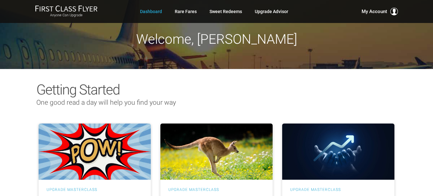 The image size is (433, 196). I want to click on span: Getting Started, so click(78, 90).